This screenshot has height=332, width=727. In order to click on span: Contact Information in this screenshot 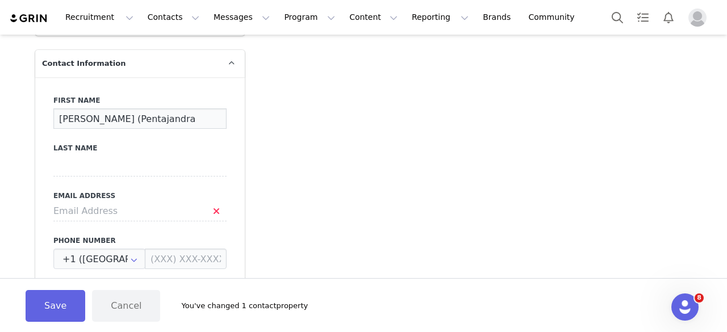, I will do `click(83, 64)`.